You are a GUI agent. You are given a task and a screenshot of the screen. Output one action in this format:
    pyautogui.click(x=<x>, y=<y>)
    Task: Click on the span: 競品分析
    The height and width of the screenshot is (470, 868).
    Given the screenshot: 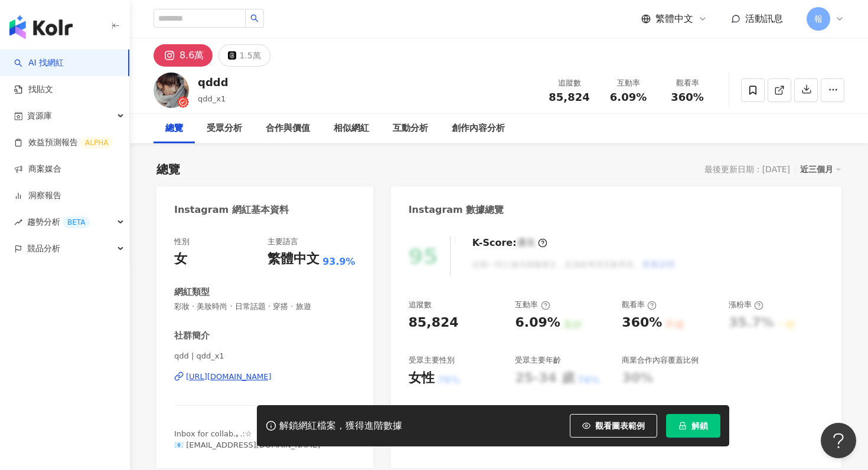 What is the action you would take?
    pyautogui.click(x=44, y=249)
    